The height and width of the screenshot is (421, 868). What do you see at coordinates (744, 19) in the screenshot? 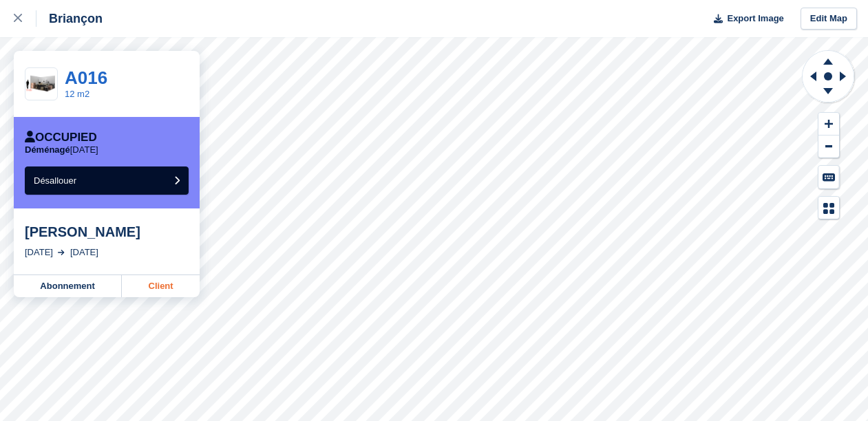
I see `button: Export Image` at bounding box center [744, 19].